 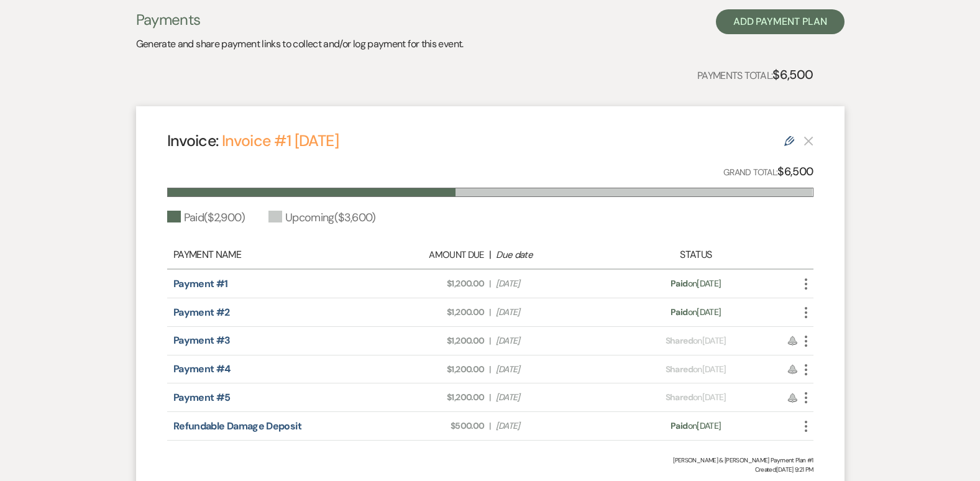 What do you see at coordinates (696, 255) in the screenshot?
I see `div: Status` at bounding box center [696, 255].